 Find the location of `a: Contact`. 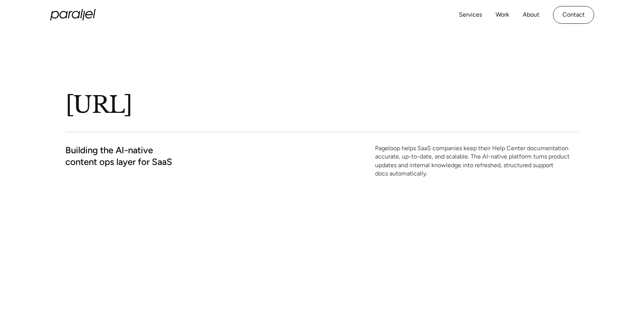

a: Contact is located at coordinates (573, 15).